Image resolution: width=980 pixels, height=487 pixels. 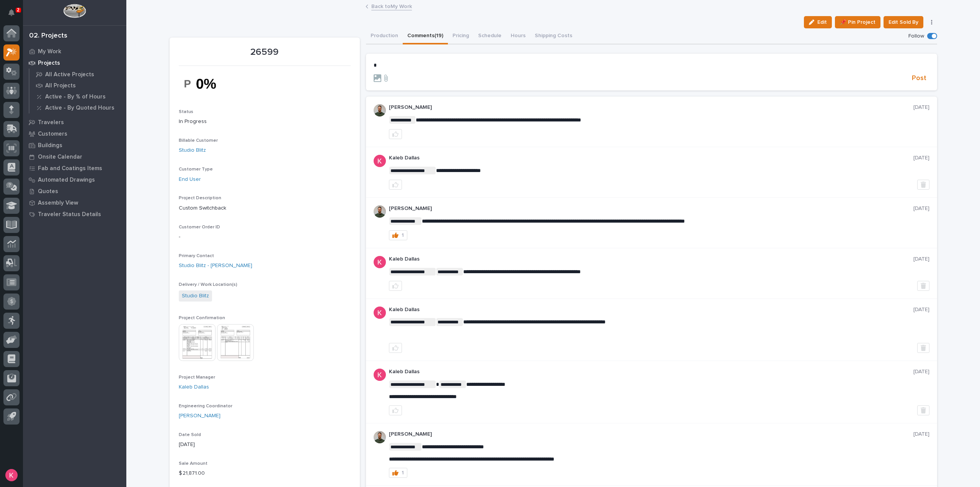 I want to click on p: Custom Switchback, so click(x=264, y=208).